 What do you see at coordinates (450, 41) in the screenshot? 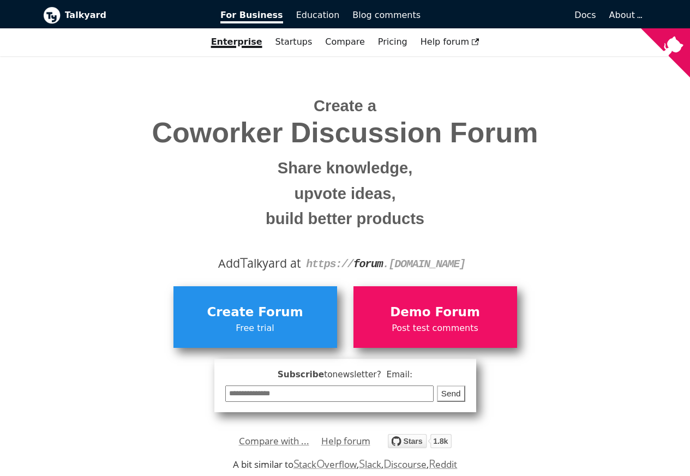
I see `span: Help forum` at bounding box center [450, 41].